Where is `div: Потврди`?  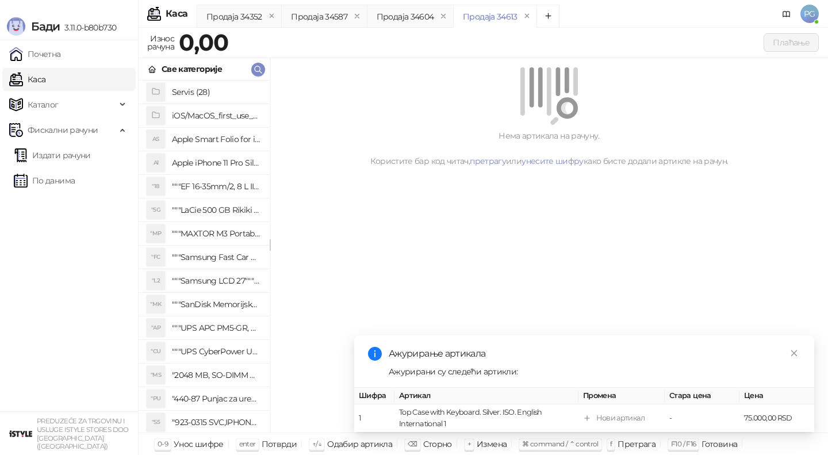 div: Потврди is located at coordinates (279, 444).